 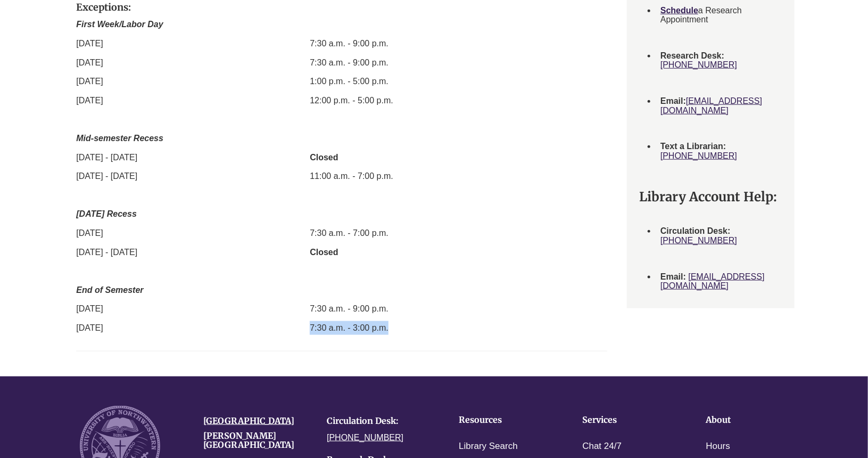 What do you see at coordinates (718, 446) in the screenshot?
I see `a: Hours` at bounding box center [718, 446].